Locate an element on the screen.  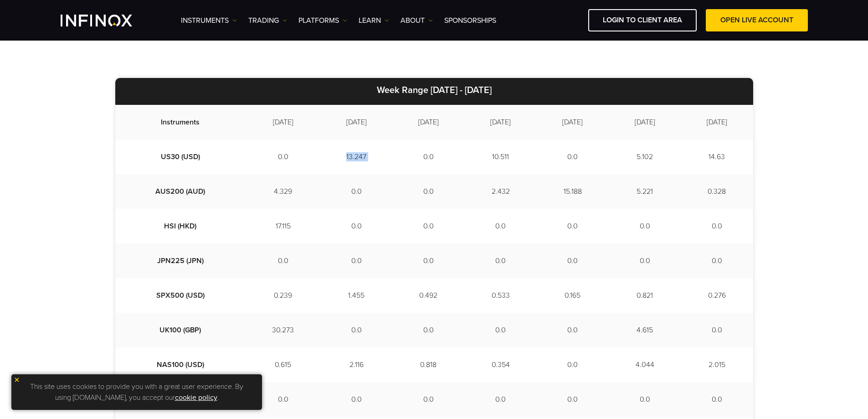
a: Instruments is located at coordinates (209, 21).